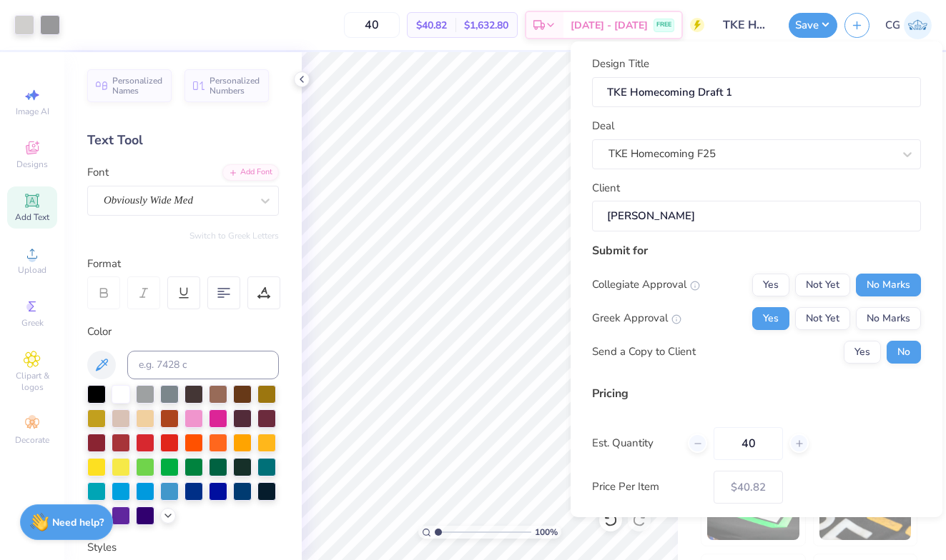 The width and height of the screenshot is (946, 560). What do you see at coordinates (32, 441) in the screenshot?
I see `span: Decorate` at bounding box center [32, 441].